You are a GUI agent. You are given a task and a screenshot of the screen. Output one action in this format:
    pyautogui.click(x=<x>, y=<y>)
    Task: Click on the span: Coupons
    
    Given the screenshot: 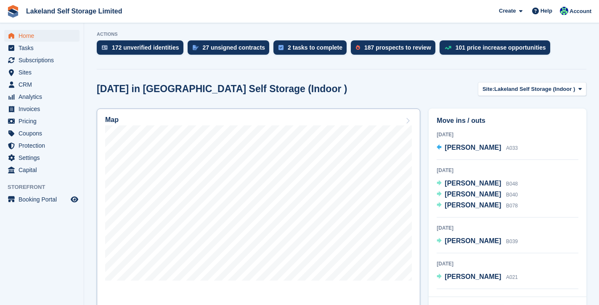 What is the action you would take?
    pyautogui.click(x=44, y=133)
    